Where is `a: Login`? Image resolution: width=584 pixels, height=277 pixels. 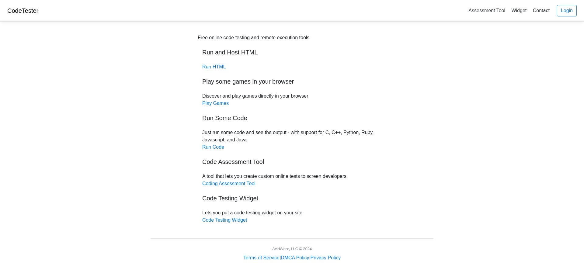 a: Login is located at coordinates (567, 11).